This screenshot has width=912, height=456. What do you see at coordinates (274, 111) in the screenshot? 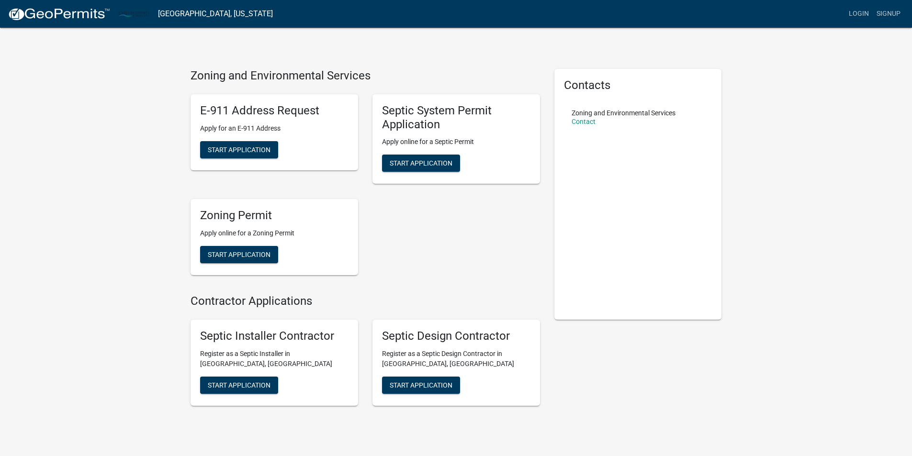
I see `h5: E-911 Address Request` at bounding box center [274, 111].